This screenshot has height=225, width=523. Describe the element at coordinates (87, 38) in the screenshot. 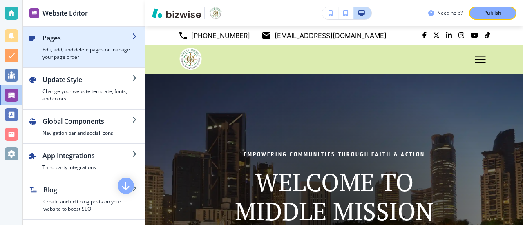

I see `h2: Pages` at that location.